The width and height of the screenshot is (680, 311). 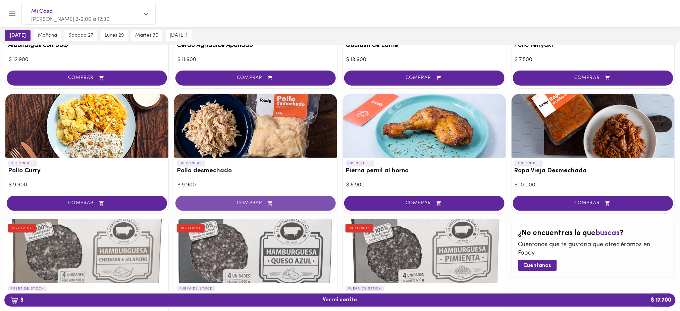 What do you see at coordinates (14, 300) in the screenshot?
I see `img: cart.png` at bounding box center [14, 300].